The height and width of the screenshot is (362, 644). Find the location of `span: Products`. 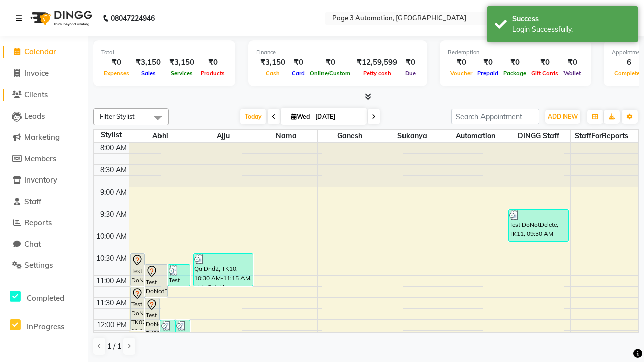

span: Products is located at coordinates (213, 73).